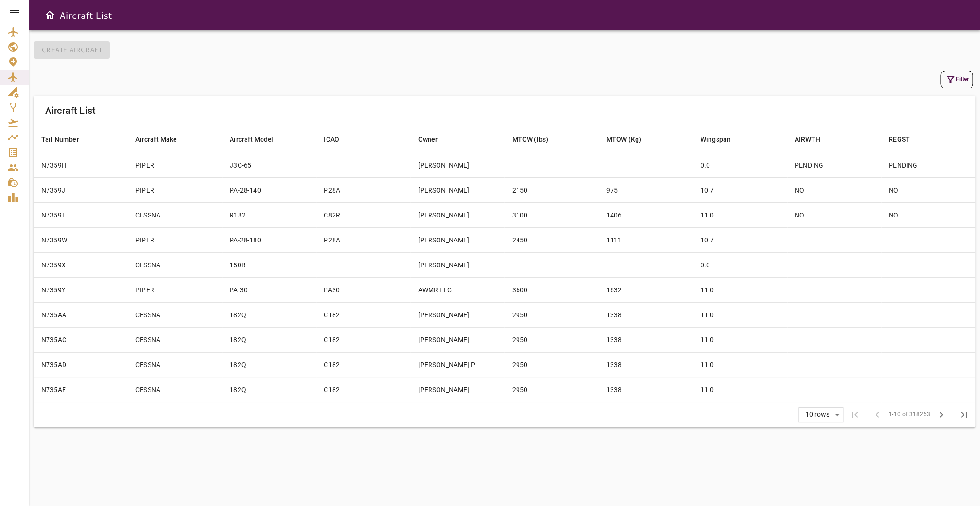 This screenshot has width=980, height=506. What do you see at coordinates (551, 289) in the screenshot?
I see `td: 3600` at bounding box center [551, 289].